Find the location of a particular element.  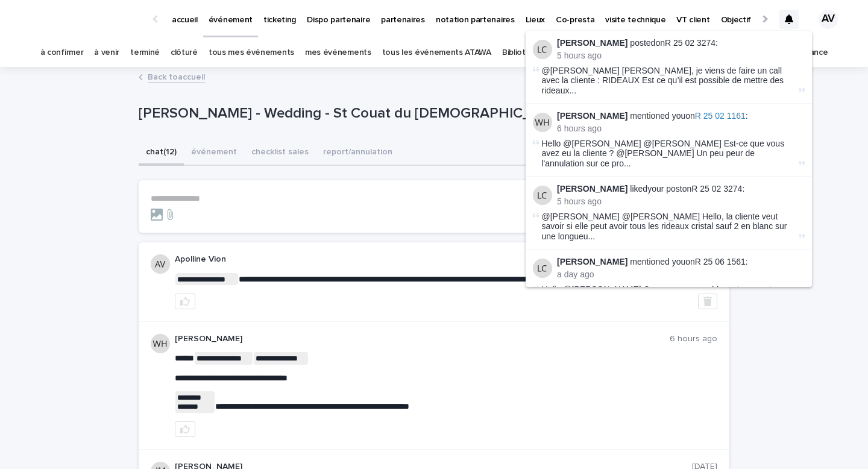

a: Bibliothèque 3D is located at coordinates (532, 52).